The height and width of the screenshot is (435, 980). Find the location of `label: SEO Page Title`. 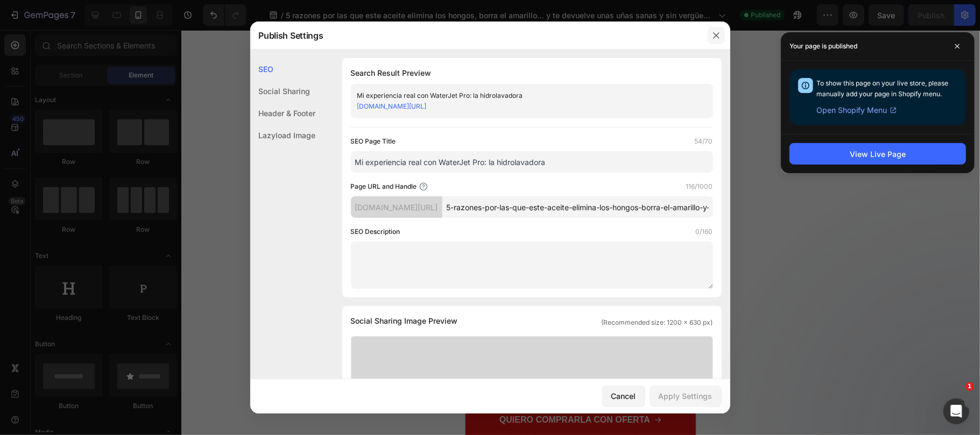

label: SEO Page Title is located at coordinates (374, 142).